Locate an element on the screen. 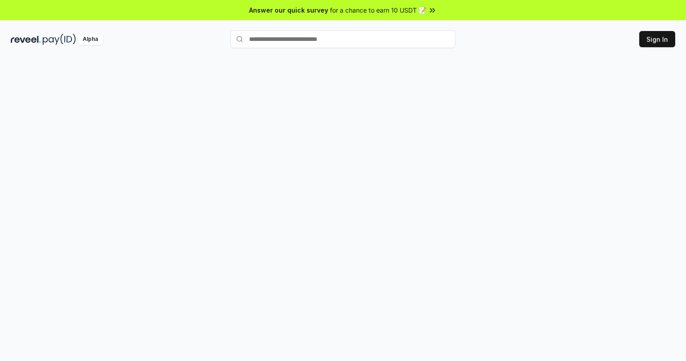 Image resolution: width=686 pixels, height=361 pixels. span: Answer our quick survey is located at coordinates (288, 10).